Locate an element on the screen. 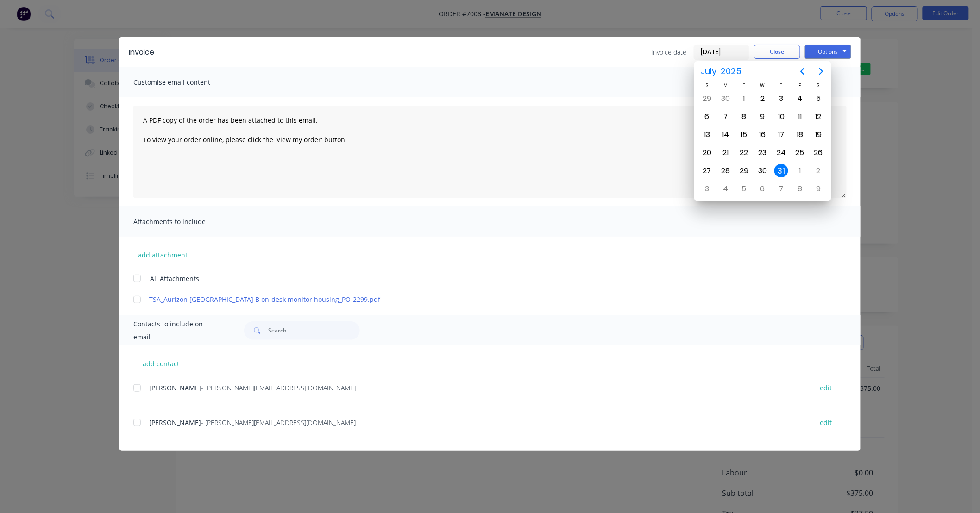  div: Friday, July 25, 2025 is located at coordinates (800, 153).